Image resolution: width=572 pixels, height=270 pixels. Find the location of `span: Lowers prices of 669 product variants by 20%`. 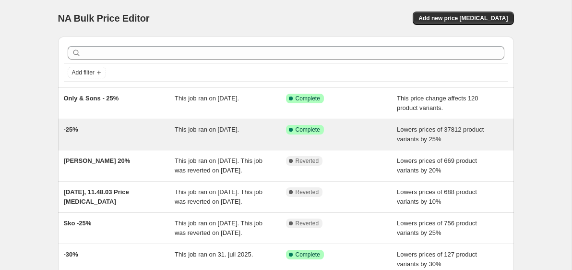

span: Lowers prices of 669 product variants by 20% is located at coordinates (437, 165).